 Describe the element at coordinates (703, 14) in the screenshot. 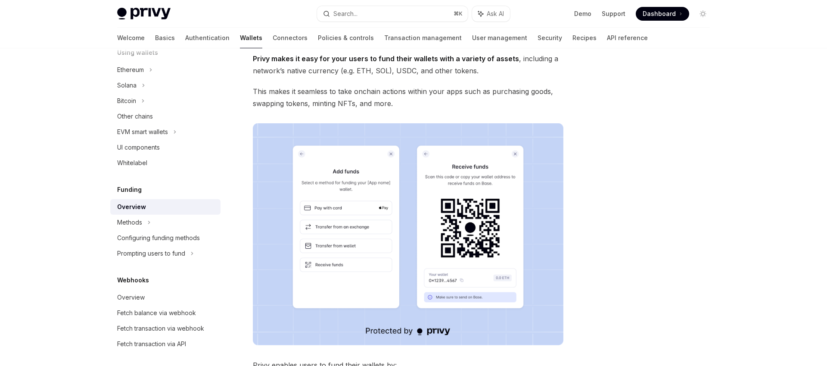

I see `button: Toggle dark mode` at that location.